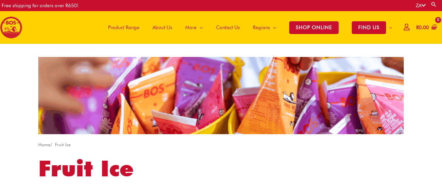 This screenshot has height=196, width=442. Describe the element at coordinates (422, 27) in the screenshot. I see `bdi: 0.00` at that location.